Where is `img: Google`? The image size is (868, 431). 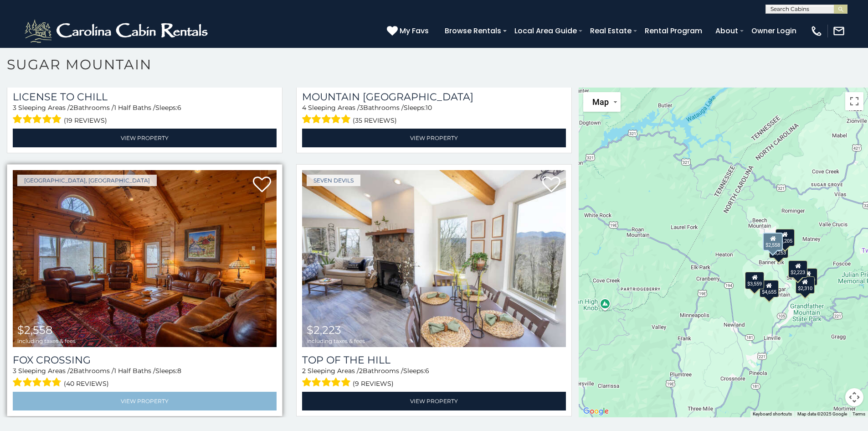 img: Google is located at coordinates (596, 411).